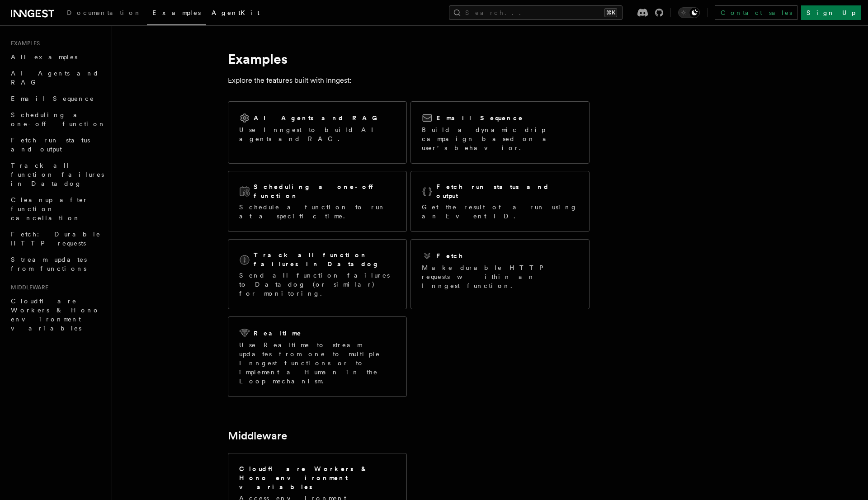 The width and height of the screenshot is (868, 500). Describe the element at coordinates (500, 133) in the screenshot. I see `a: Email SequenceBuild a dynamic drip campaign based on a user's behavior.` at that location.